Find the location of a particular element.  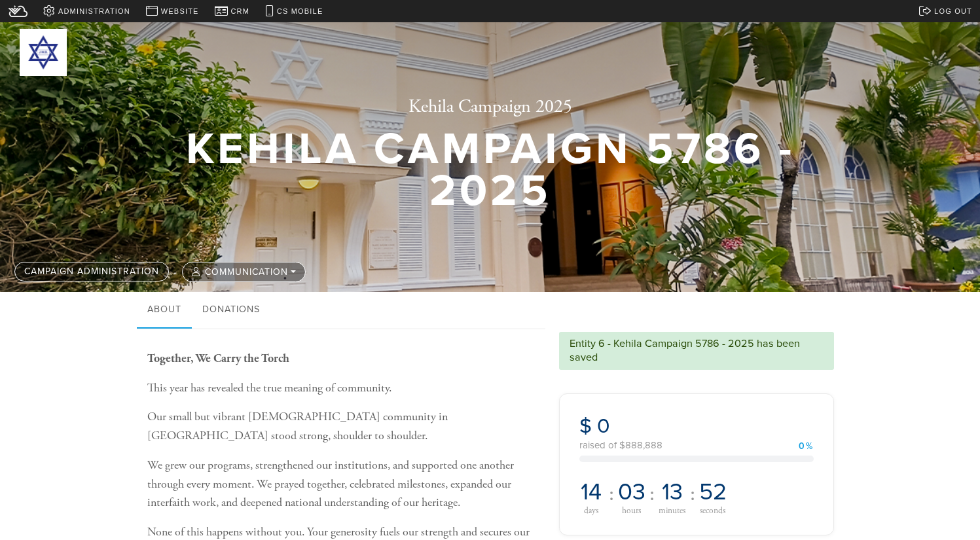

span: CRM is located at coordinates (239, 11).